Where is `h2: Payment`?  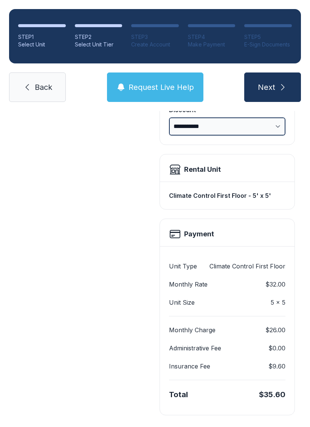 h2: Payment is located at coordinates (199, 234).